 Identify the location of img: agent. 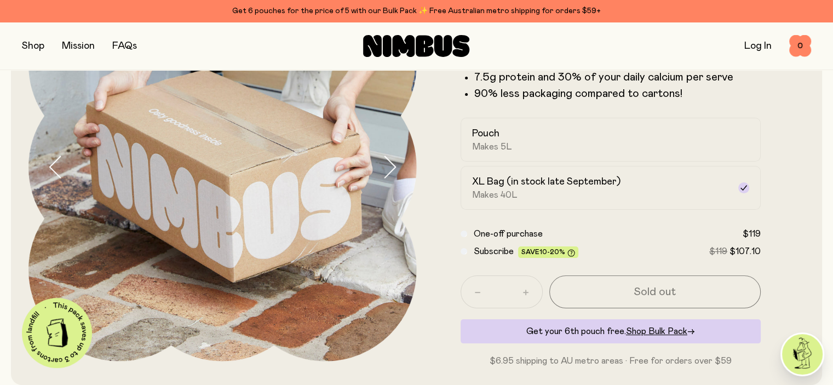
(802, 354).